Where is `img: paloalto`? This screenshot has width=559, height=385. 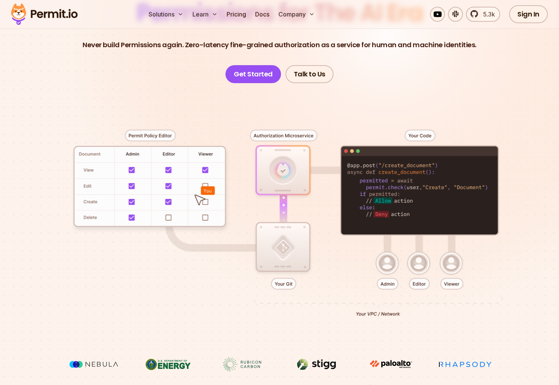 img: paloalto is located at coordinates (391, 364).